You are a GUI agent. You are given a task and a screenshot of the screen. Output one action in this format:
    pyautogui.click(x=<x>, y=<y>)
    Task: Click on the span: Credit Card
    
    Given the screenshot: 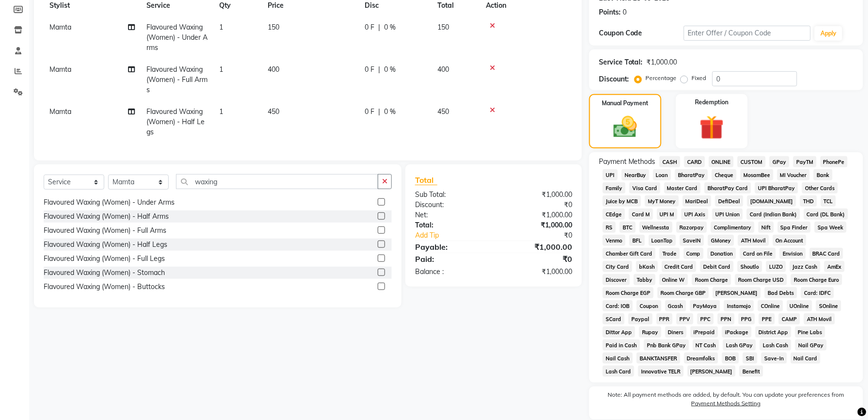 What is the action you would take?
    pyautogui.click(x=680, y=267)
    